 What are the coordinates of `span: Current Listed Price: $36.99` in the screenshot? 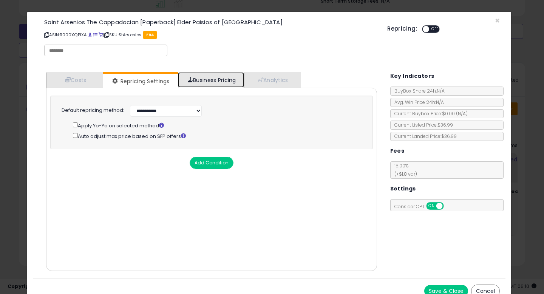 It's located at (422, 125).